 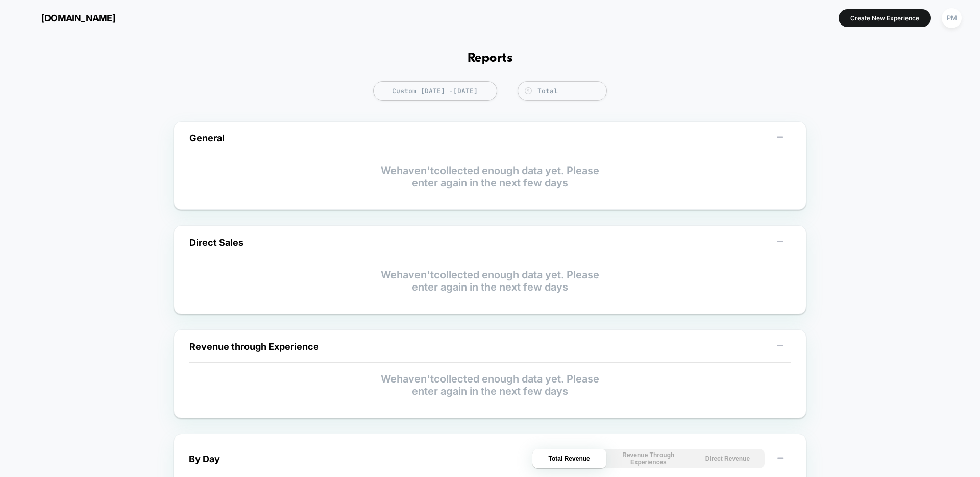 I want to click on div: Total, so click(x=569, y=91).